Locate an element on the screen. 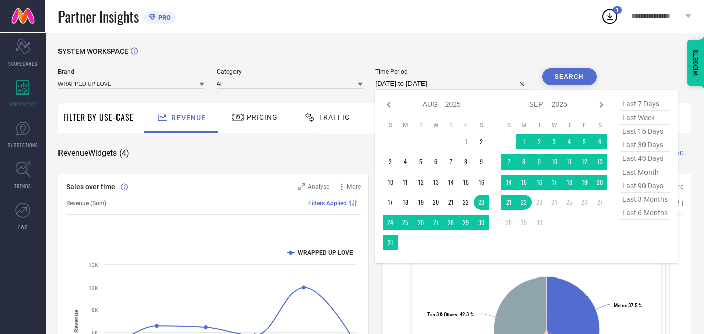 This screenshot has width=704, height=334. td: Tue Sep 02 2025 is located at coordinates (539, 142).